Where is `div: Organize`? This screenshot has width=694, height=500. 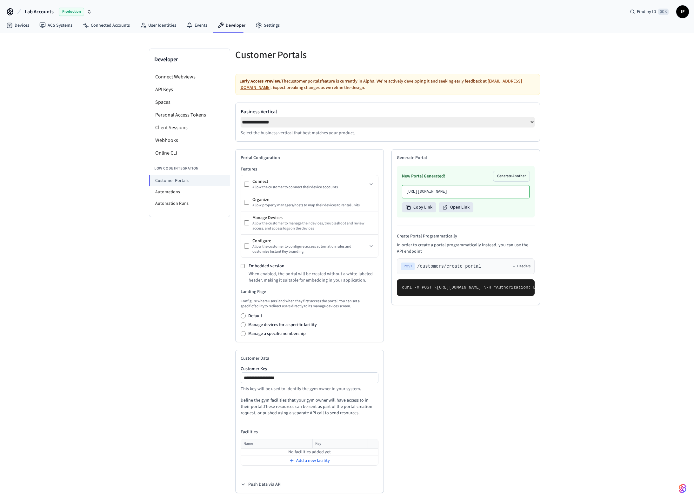 div: Organize is located at coordinates (314, 200).